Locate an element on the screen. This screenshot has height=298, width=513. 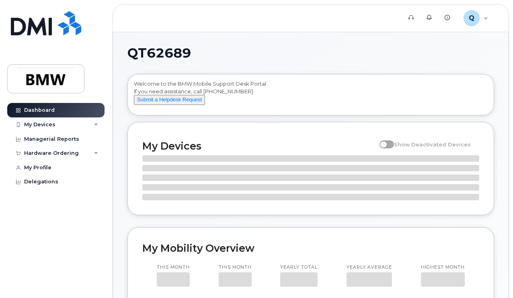
p: Yearly total is located at coordinates (299, 267).